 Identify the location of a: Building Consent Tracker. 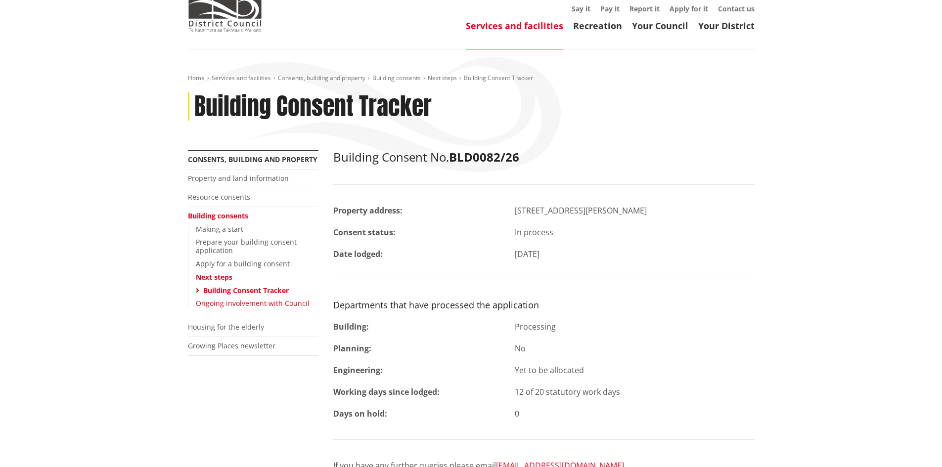
(246, 290).